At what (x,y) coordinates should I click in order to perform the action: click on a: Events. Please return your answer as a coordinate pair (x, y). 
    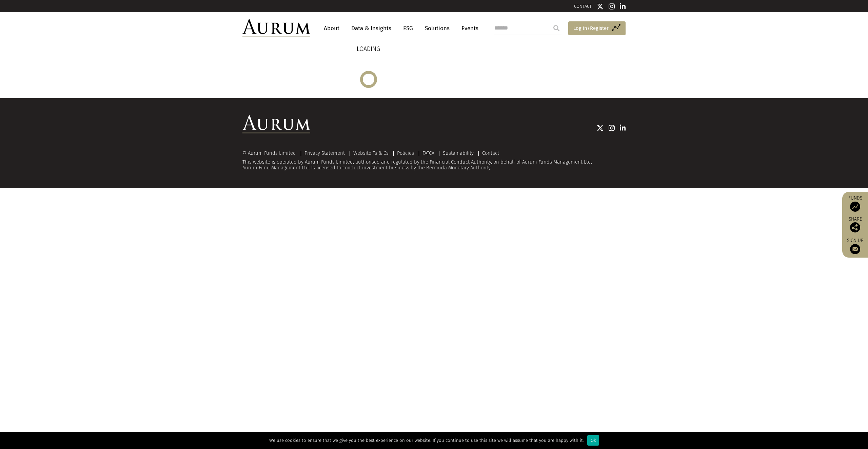
    Looking at the image, I should click on (469, 29).